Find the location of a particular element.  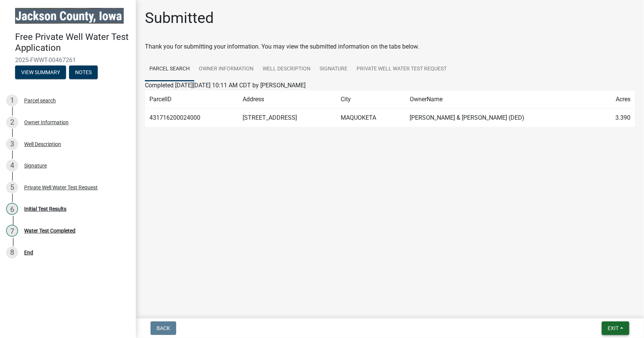

h1: Submitted is located at coordinates (179, 18).